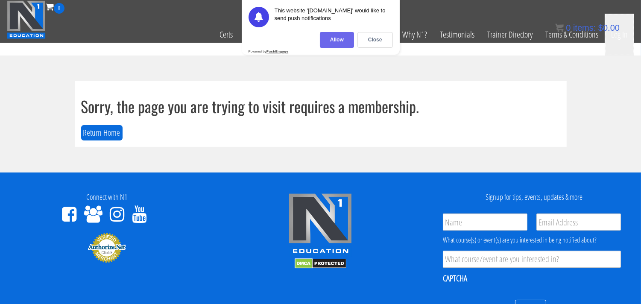 The width and height of the screenshot is (641, 304). I want to click on img: DMCA.com Protection Status, so click(320, 263).